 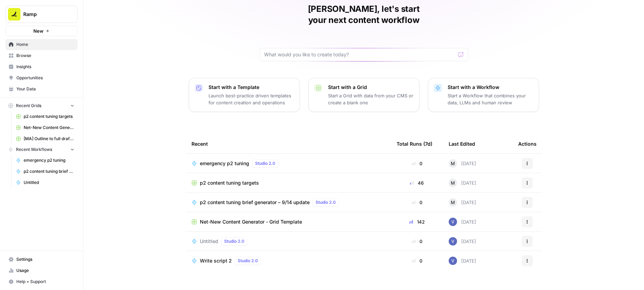 What do you see at coordinates (359, 55) in the screenshot?
I see `input: What would you like to create today?` at bounding box center [359, 55].